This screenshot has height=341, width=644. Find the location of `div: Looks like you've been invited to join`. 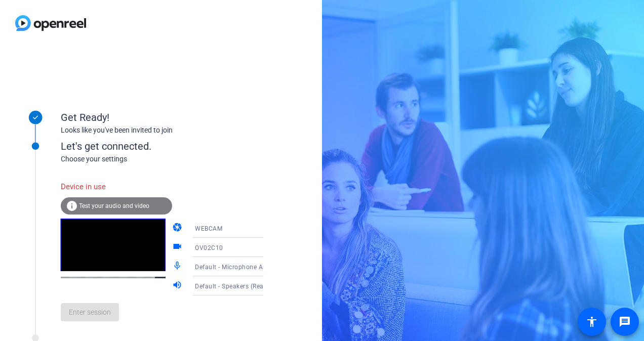

div: Looks like you've been invited to join is located at coordinates (162, 130).